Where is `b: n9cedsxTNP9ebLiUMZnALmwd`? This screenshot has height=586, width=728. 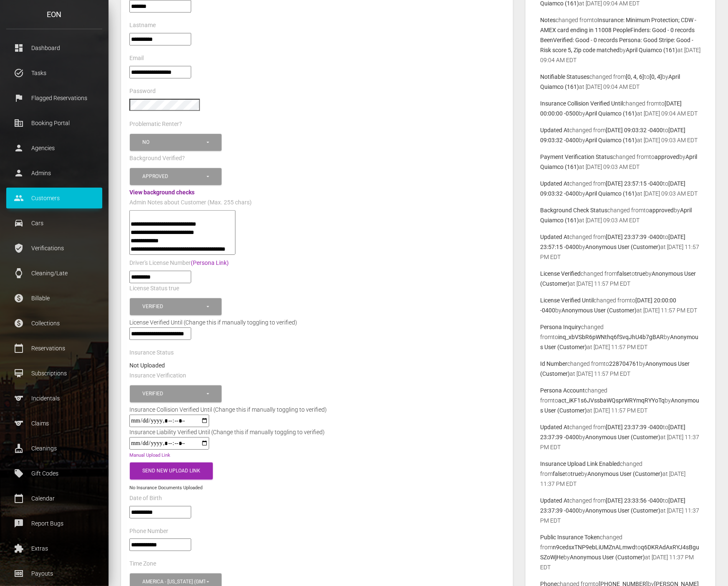
b: n9cedsxTNP9ebLiUMZnALmwd is located at coordinates (594, 548).